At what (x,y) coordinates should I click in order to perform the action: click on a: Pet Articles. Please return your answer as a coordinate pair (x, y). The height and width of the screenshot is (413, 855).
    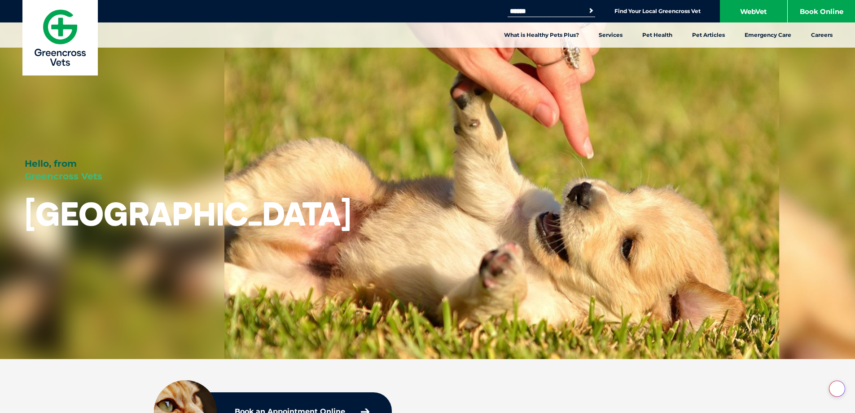
    Looking at the image, I should click on (709, 35).